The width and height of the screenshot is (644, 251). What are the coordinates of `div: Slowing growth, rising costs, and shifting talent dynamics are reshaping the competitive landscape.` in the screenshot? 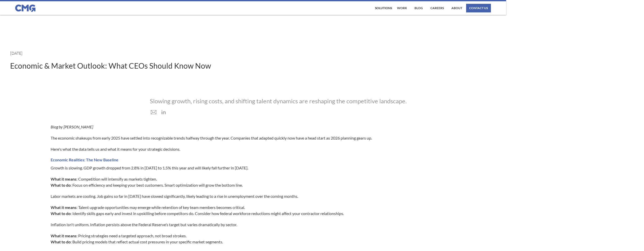 It's located at (311, 101).